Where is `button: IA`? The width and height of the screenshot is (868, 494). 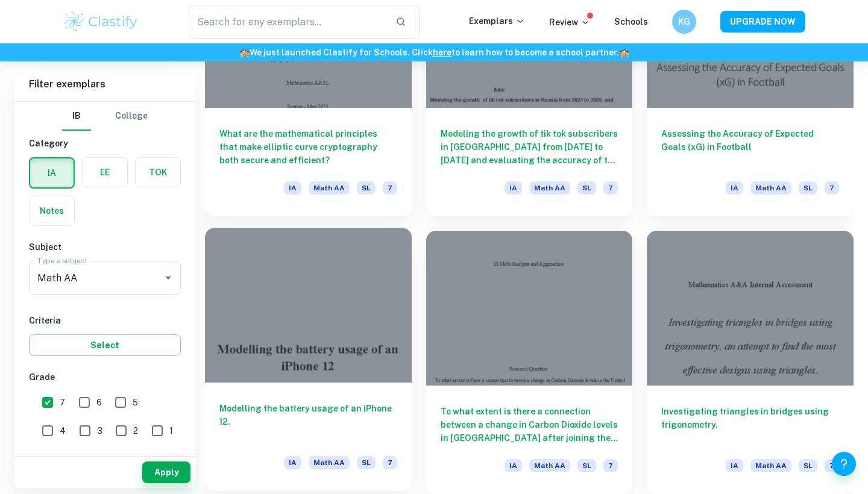 button: IA is located at coordinates (52, 173).